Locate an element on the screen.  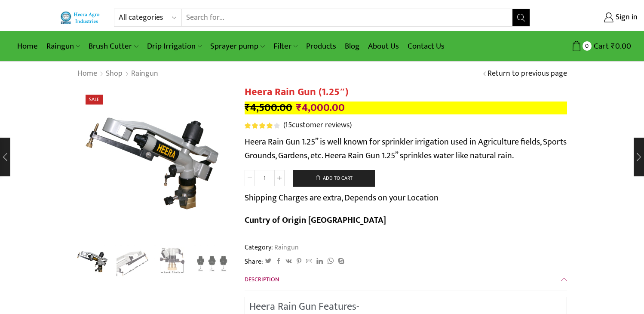
div: Rated 4.00 out of 5 is located at coordinates (262, 125).